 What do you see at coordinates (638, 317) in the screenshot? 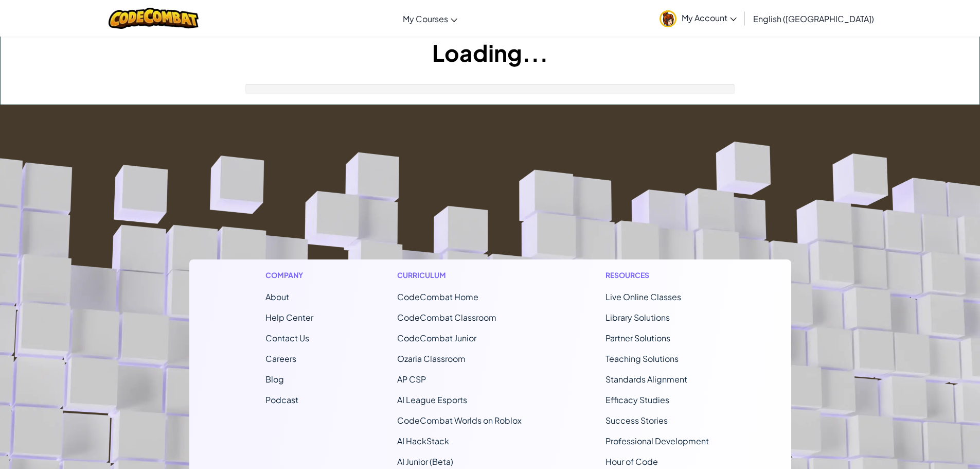
I see `a: Library Solutions` at bounding box center [638, 317].